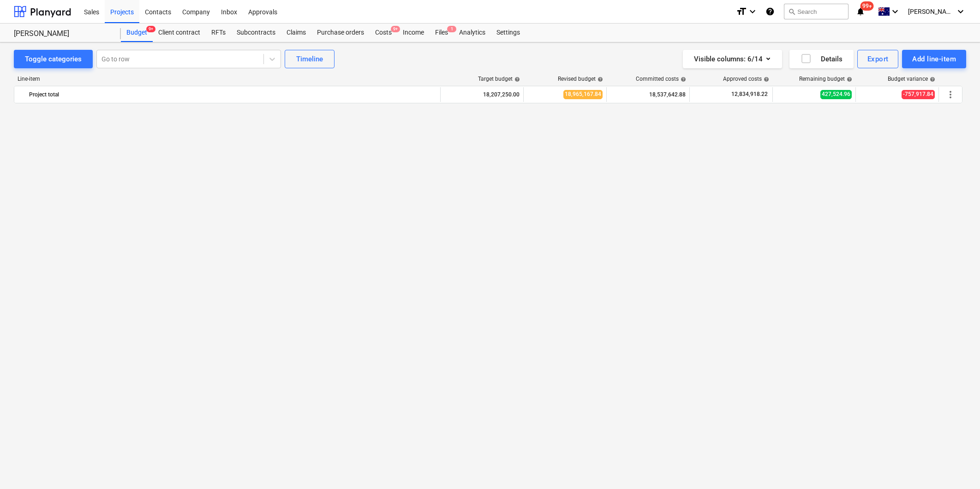  What do you see at coordinates (384, 32) in the screenshot?
I see `a: Costs9+` at bounding box center [384, 32].